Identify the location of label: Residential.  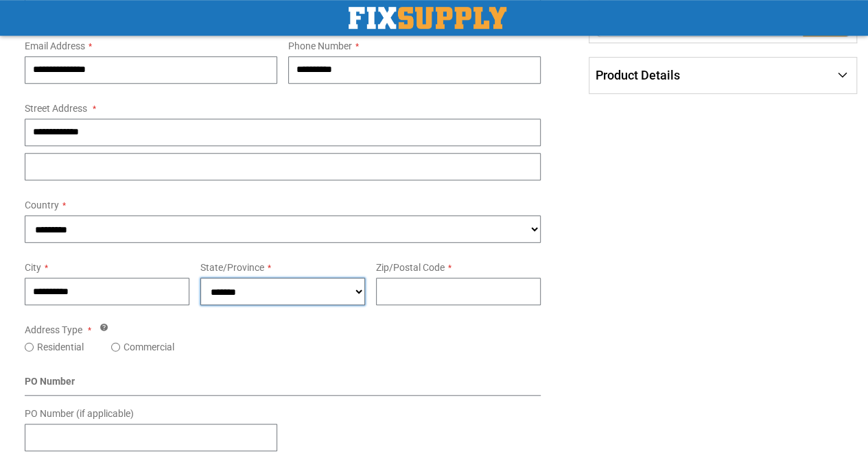
(60, 347).